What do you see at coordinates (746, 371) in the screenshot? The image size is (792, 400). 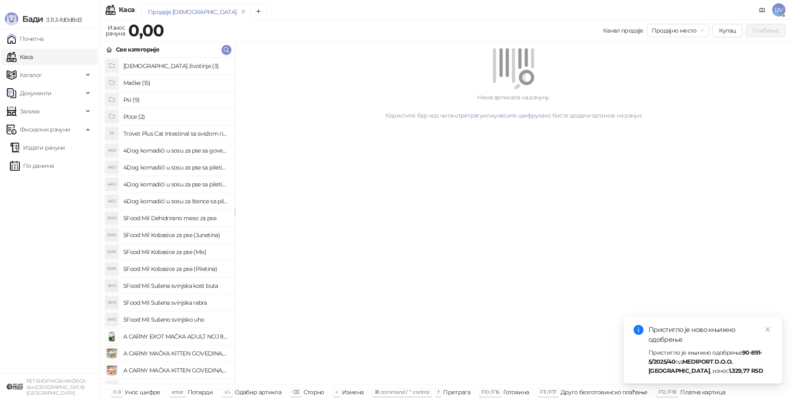 I see `strong: 1.329,77 RSD` at bounding box center [746, 371].